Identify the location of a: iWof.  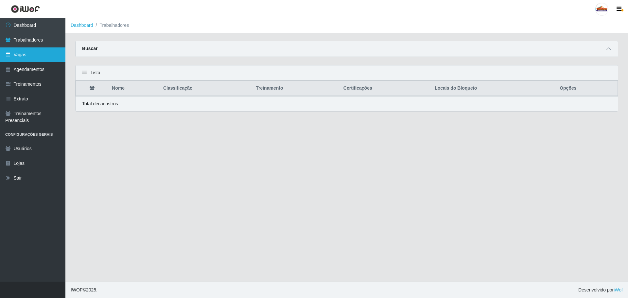
(618, 290).